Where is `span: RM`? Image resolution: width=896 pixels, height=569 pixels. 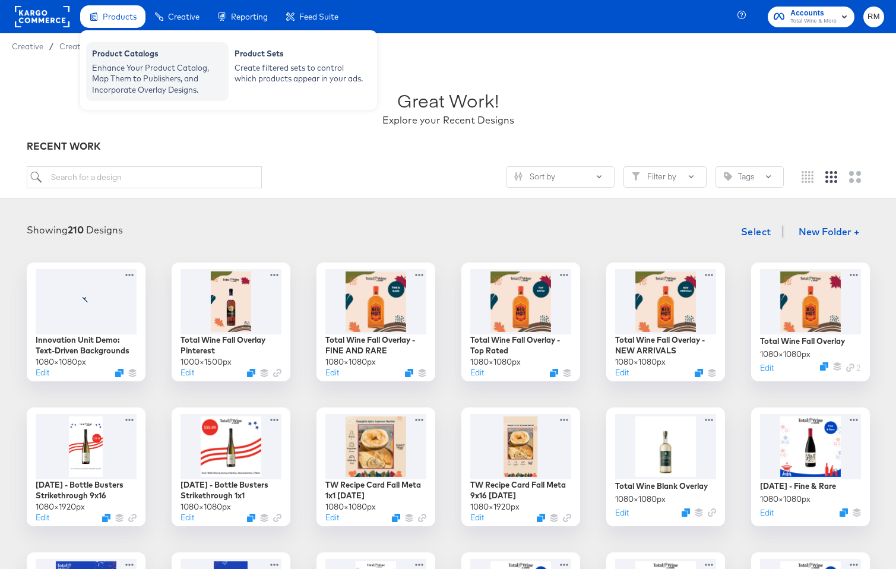
span: RM is located at coordinates (874, 17).